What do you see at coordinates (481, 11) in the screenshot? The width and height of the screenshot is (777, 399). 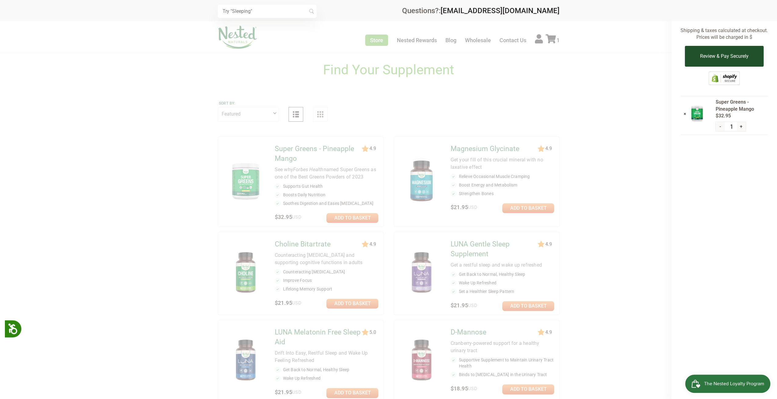 I see `div: Questions?:` at bounding box center [481, 11].